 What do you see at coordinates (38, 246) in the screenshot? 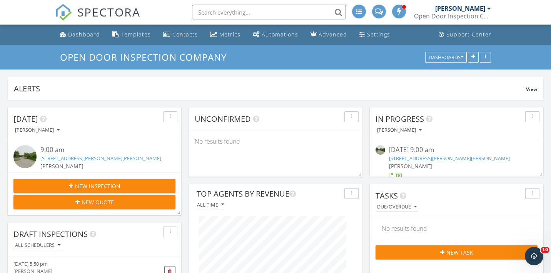
I see `div: All schedulers` at bounding box center [38, 246].